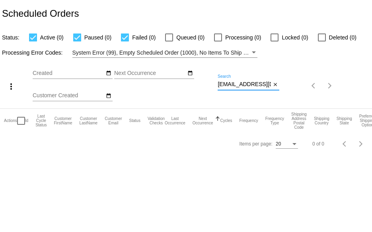 Image resolution: width=372 pixels, height=232 pixels. What do you see at coordinates (68, 96) in the screenshot?
I see `input: Customer Created` at bounding box center [68, 96].